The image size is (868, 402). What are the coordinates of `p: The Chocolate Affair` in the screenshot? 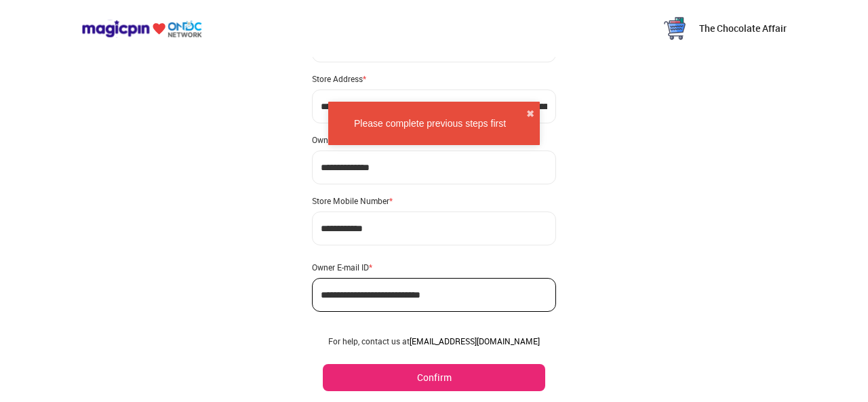 It's located at (742, 29).